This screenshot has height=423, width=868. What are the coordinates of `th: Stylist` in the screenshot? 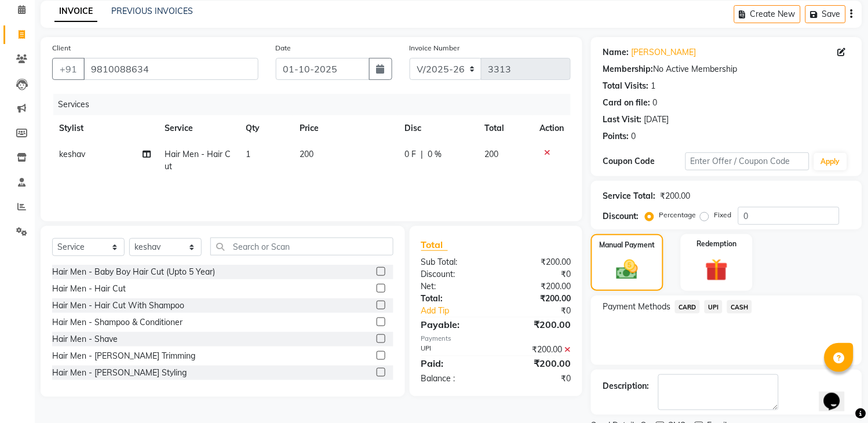 It's located at (105, 128).